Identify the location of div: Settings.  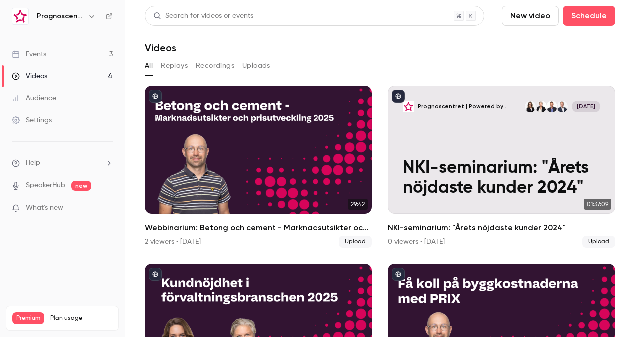
(32, 120).